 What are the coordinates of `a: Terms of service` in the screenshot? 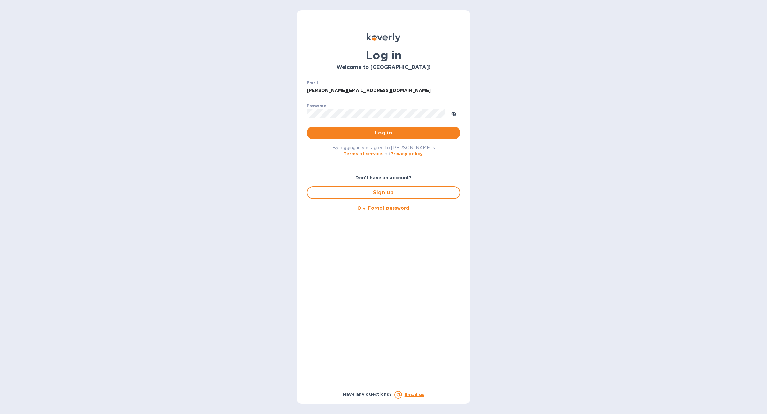 It's located at (363, 154).